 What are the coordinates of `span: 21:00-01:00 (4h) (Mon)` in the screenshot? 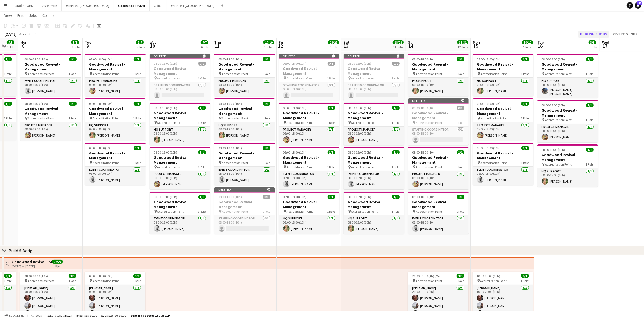 It's located at (427, 276).